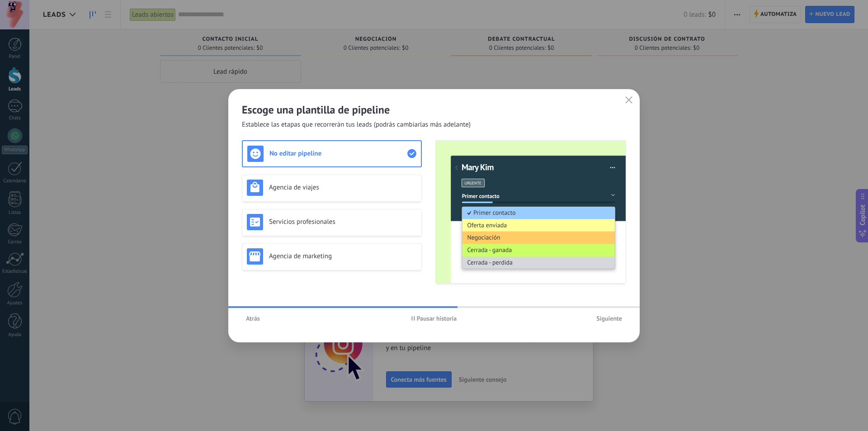  I want to click on button: Atrás, so click(253, 318).